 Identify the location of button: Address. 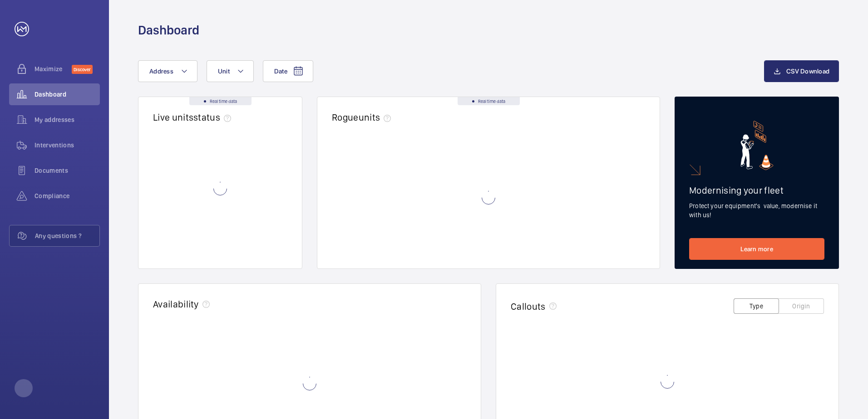
(167, 71).